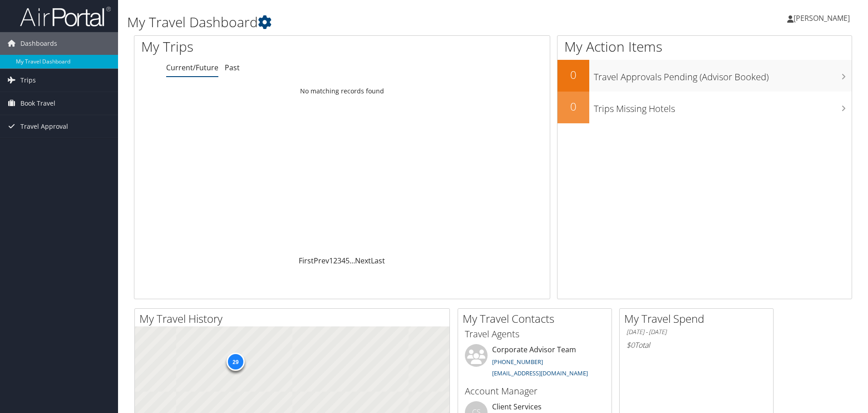 This screenshot has width=868, height=413. What do you see at coordinates (371, 22) in the screenshot?
I see `h1: My Travel Dashboard` at bounding box center [371, 22].